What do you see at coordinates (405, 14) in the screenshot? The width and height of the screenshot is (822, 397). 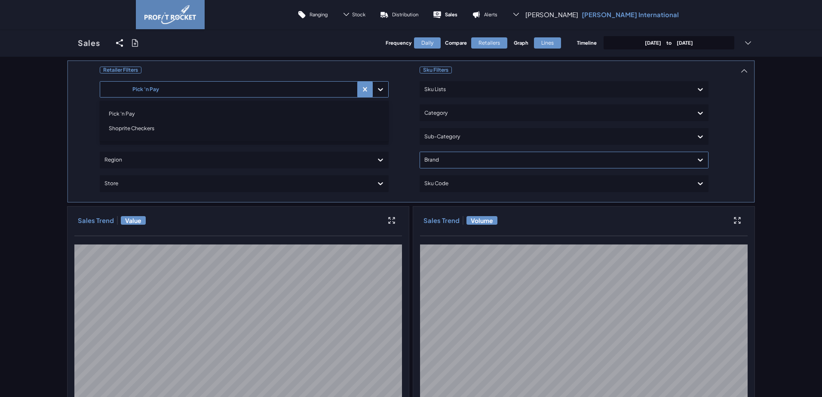 I see `p: Distribution` at bounding box center [405, 14].